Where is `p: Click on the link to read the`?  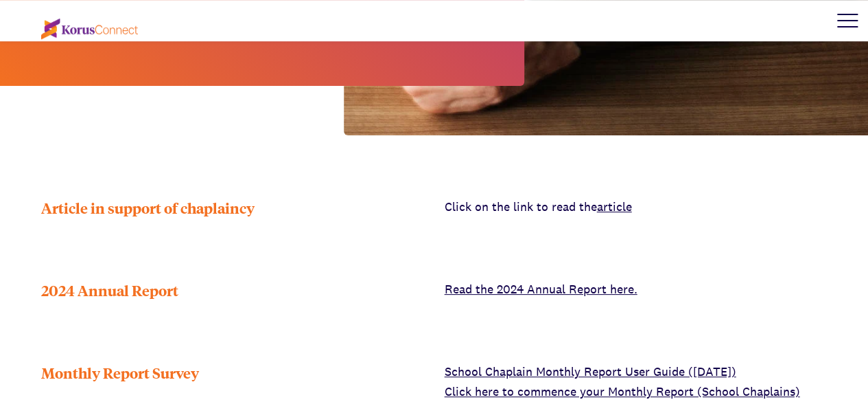
p: Click on the link to read the is located at coordinates (636, 207).